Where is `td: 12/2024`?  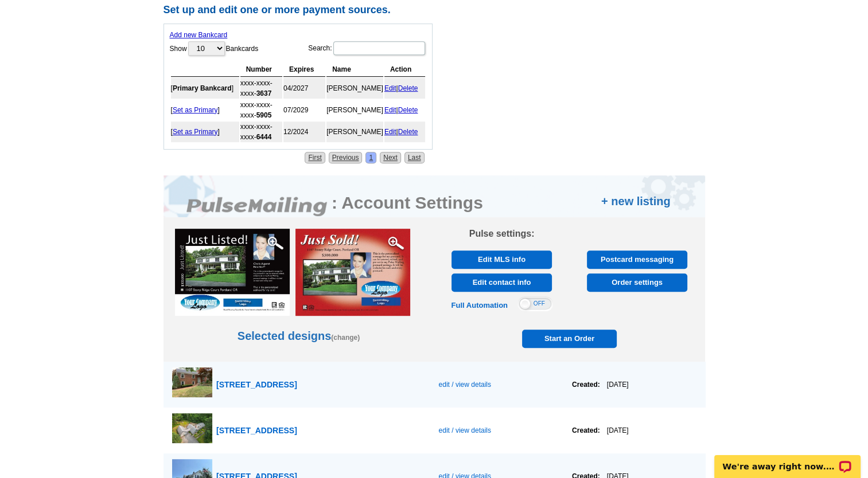 td: 12/2024 is located at coordinates (304, 132).